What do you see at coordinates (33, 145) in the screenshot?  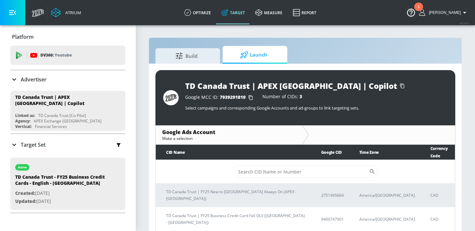 I see `p: Target Set` at bounding box center [33, 145].